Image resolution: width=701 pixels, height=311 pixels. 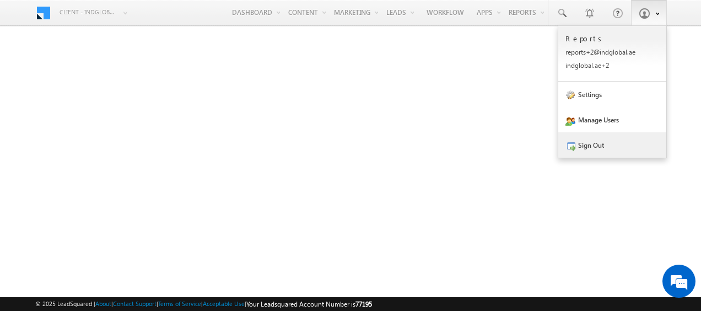 I want to click on textarea: Type your message and hit 'Enter', so click(x=107, y=165).